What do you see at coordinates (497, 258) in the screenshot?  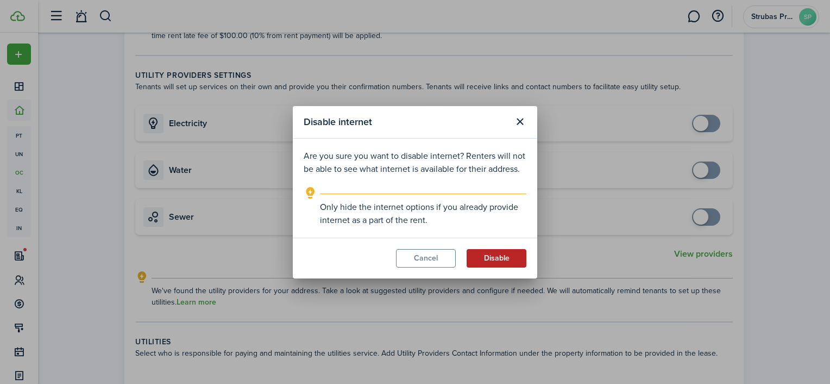 I see `button: Disable` at bounding box center [497, 258].